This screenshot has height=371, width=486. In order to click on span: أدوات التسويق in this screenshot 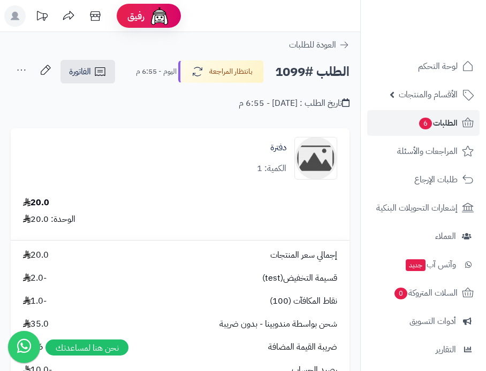, I will do `click(432, 321)`.